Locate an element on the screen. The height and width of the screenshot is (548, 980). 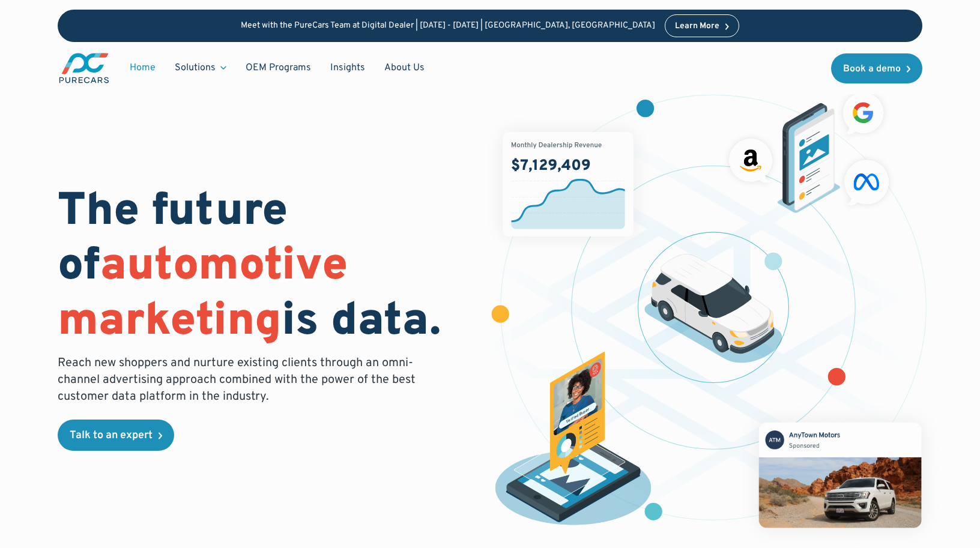
img: chart showing monthly dealership revenue of $7m is located at coordinates (568, 184).